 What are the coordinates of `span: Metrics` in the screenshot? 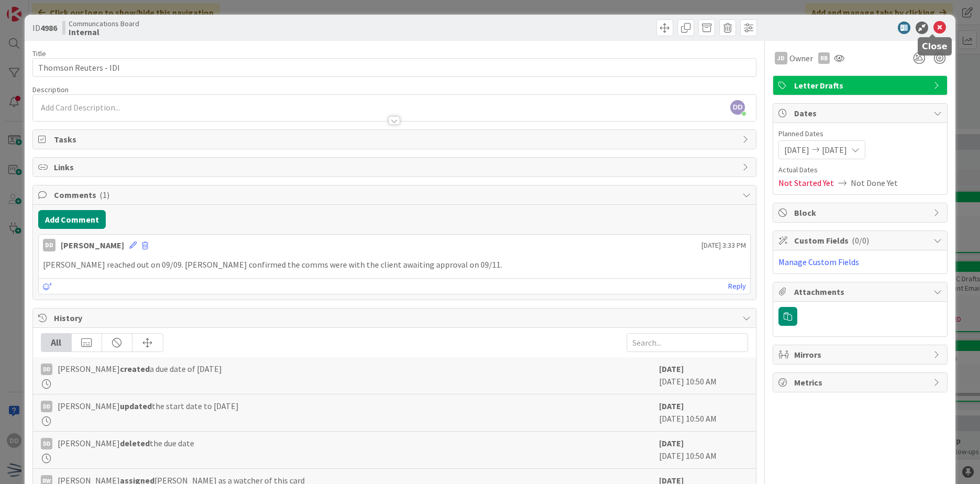 It's located at (861, 382).